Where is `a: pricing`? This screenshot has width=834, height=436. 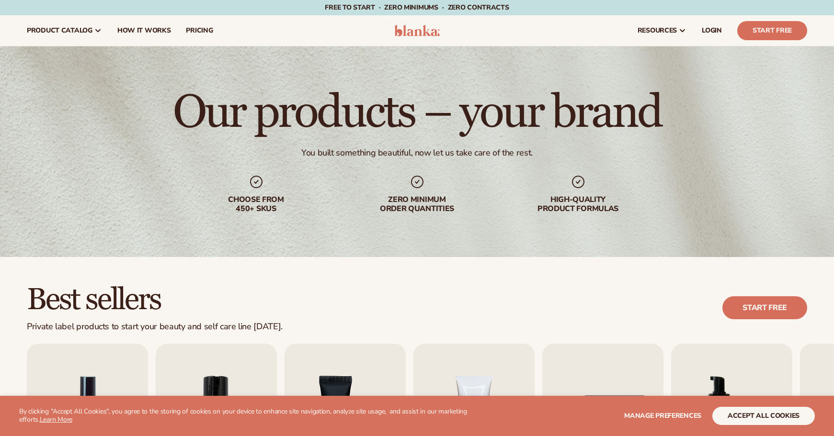
a: pricing is located at coordinates (199, 31).